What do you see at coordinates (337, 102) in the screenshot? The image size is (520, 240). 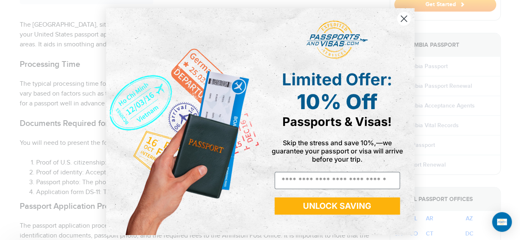 I see `span: 10% Off` at bounding box center [337, 102].